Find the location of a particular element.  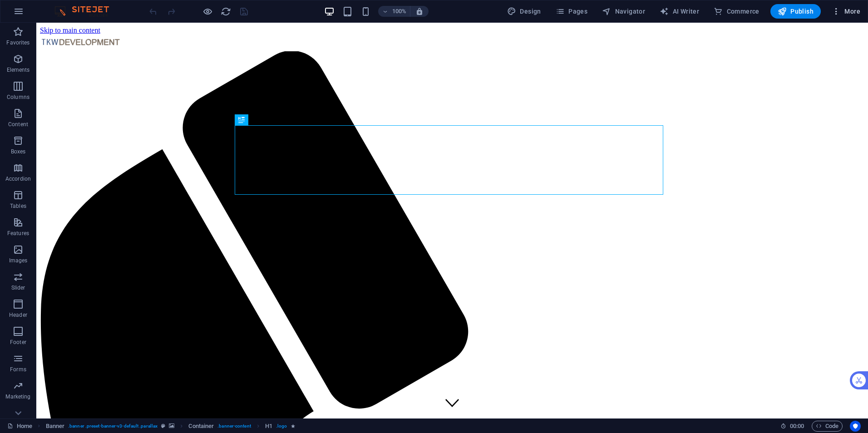

p: Accordion is located at coordinates (18, 179).